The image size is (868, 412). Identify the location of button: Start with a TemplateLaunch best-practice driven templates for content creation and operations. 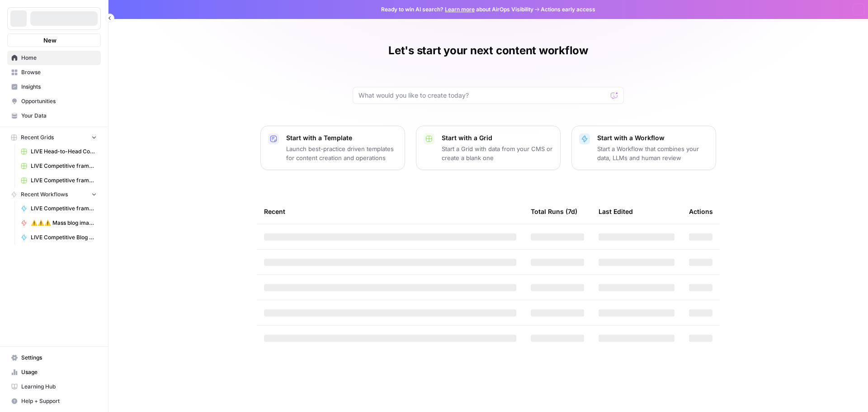
(333, 148).